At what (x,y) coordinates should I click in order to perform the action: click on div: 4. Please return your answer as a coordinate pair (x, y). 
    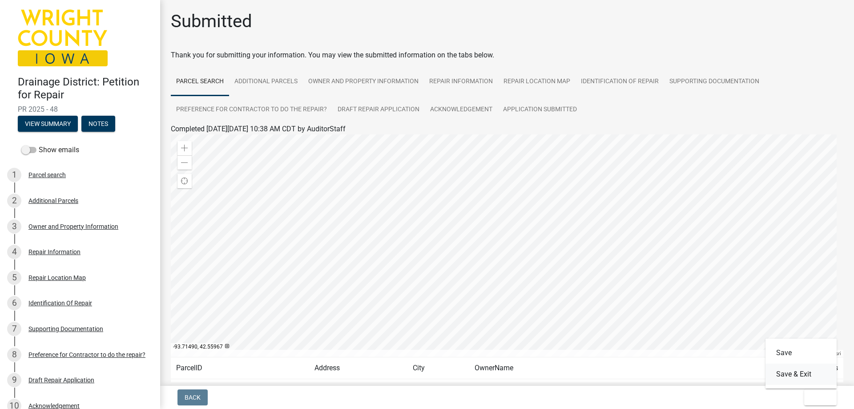
    Looking at the image, I should click on (14, 252).